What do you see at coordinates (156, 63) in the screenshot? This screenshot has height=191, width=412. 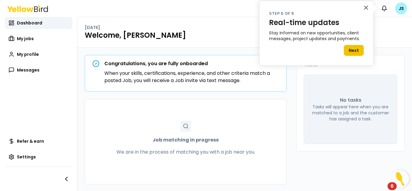 I see `strong: Congratulations, you are fully onboarded` at bounding box center [156, 63].